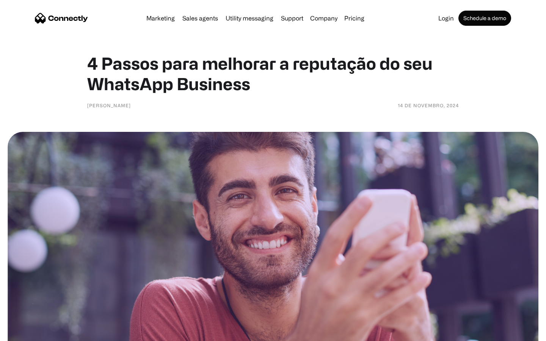 Image resolution: width=546 pixels, height=341 pixels. What do you see at coordinates (249, 18) in the screenshot?
I see `a: Utility messaging` at bounding box center [249, 18].